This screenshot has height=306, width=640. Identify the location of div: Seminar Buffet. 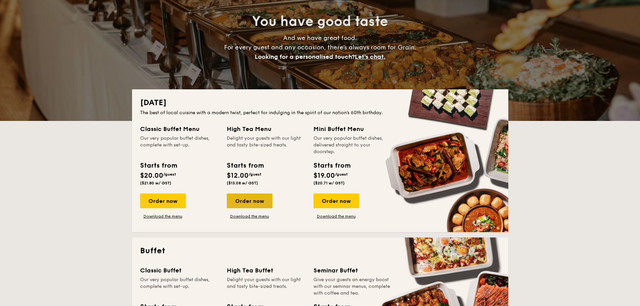
(353, 270).